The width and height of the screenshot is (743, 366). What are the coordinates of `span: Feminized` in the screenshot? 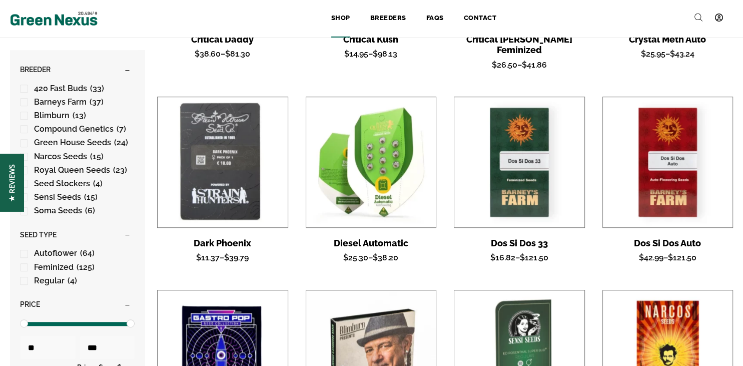 It's located at (54, 267).